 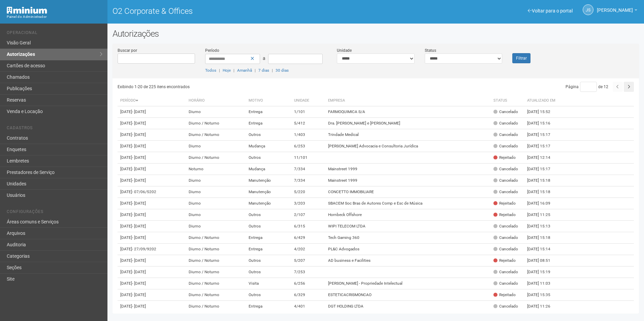 I want to click on td: ESTETICACRISMONCAO, so click(x=408, y=295).